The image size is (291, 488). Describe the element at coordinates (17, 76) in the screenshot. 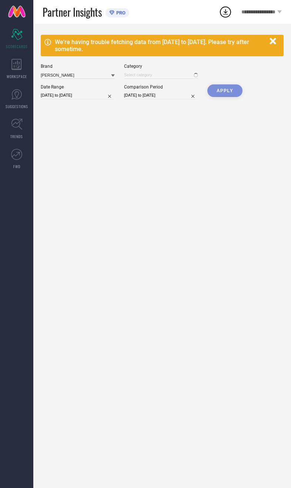

I see `span: WORKSPACE` at that location.